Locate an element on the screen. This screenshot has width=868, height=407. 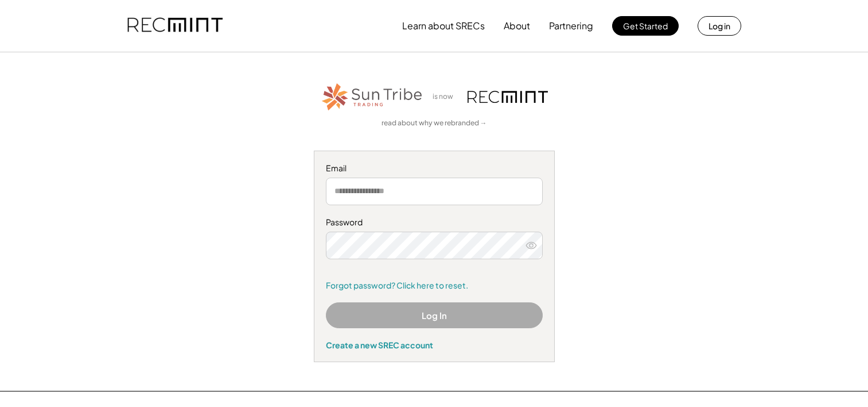
div: Create a new SREC account is located at coordinates (434, 345).